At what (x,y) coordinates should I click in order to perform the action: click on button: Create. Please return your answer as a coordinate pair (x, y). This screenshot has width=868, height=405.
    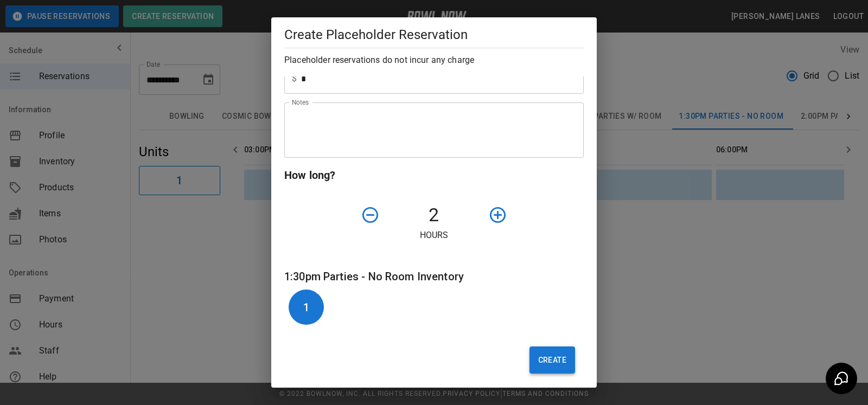
    Looking at the image, I should click on (552, 360).